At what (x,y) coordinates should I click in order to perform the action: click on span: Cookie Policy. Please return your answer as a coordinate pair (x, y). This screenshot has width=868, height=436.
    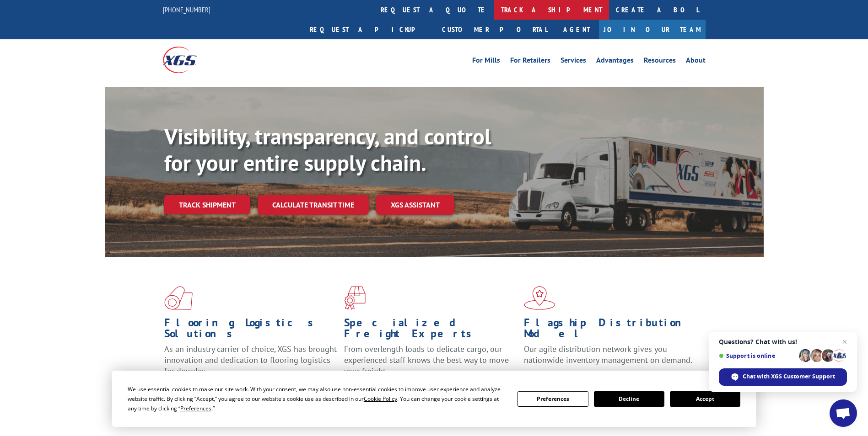
    Looking at the image, I should click on (380, 399).